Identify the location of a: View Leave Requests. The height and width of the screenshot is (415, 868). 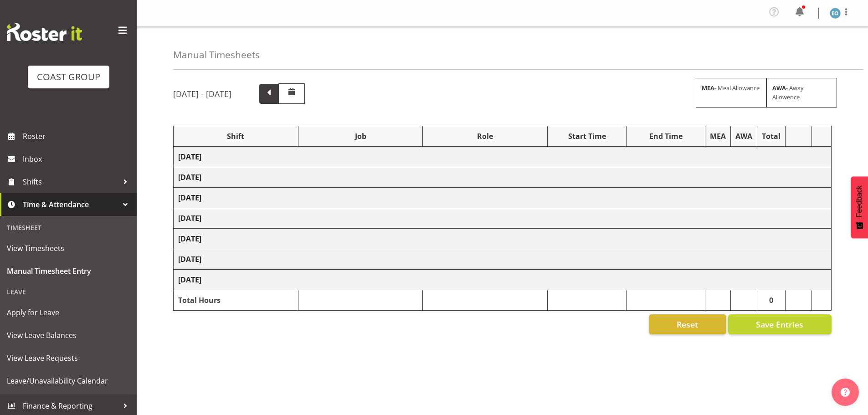
(68, 358).